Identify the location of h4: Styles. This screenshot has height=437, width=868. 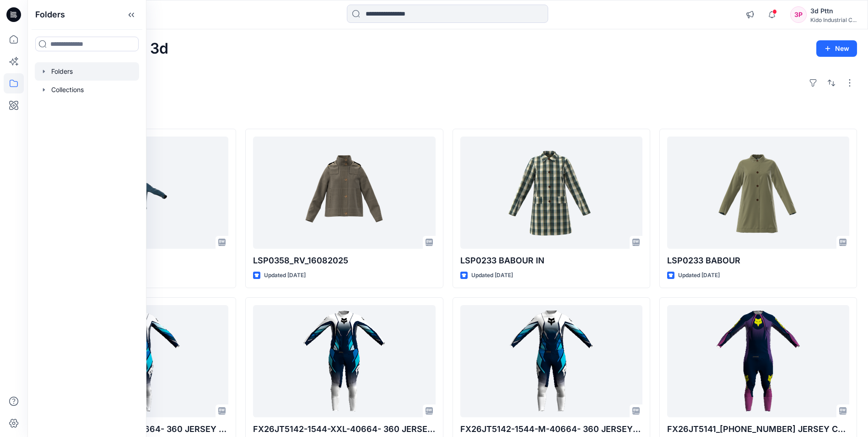
(447, 114).